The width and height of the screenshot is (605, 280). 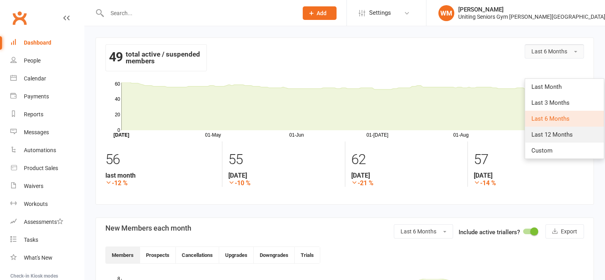 I want to click on a: Waivers, so click(x=47, y=186).